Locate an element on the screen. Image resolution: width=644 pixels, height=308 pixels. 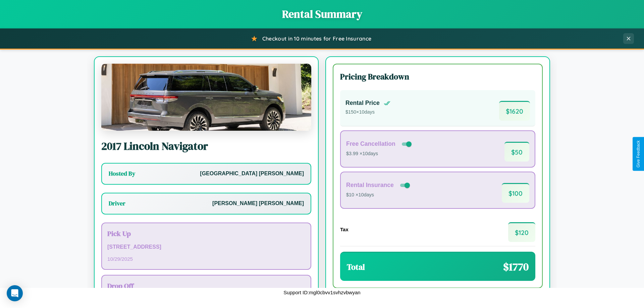
h1: Rental Summary is located at coordinates (322, 14).